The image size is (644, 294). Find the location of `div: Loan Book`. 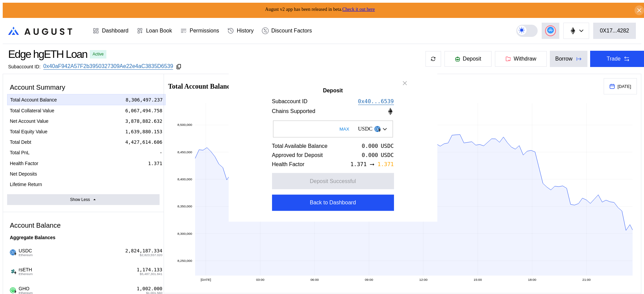

div: Loan Book is located at coordinates (159, 31).